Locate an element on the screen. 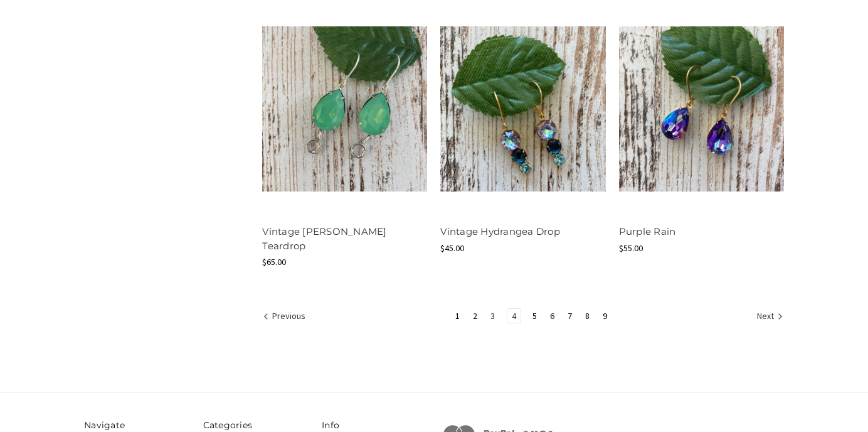  a: Previous is located at coordinates (286, 317).